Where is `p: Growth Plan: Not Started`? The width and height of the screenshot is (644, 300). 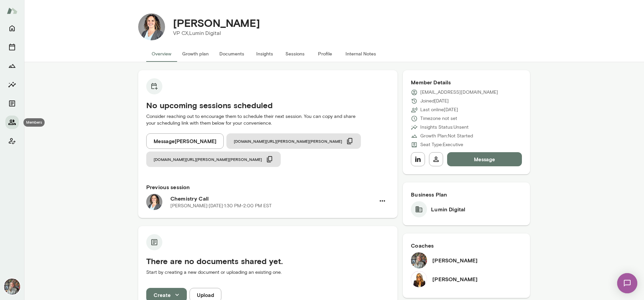
p: Growth Plan: Not Started is located at coordinates (447, 136).